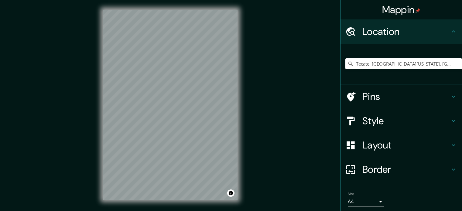 The image size is (462, 211). What do you see at coordinates (402, 145) in the screenshot?
I see `div: Layout` at bounding box center [402, 145].